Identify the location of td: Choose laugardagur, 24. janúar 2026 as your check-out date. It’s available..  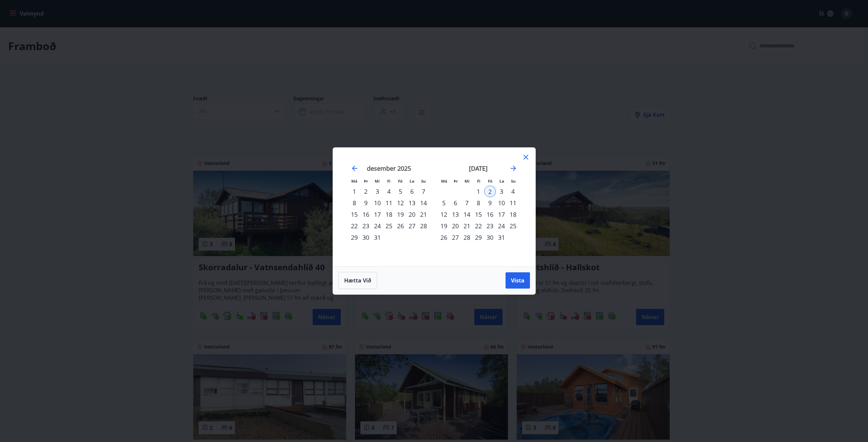
(501, 225).